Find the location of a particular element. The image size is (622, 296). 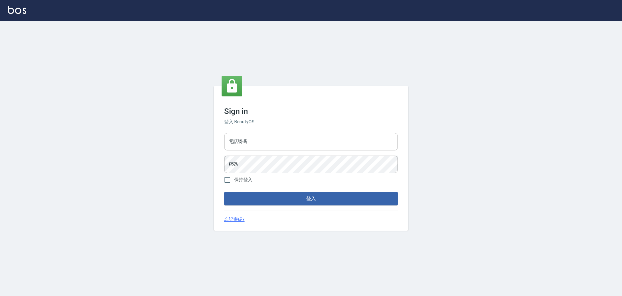

h6: 登入 BeautyOS is located at coordinates (311, 122).